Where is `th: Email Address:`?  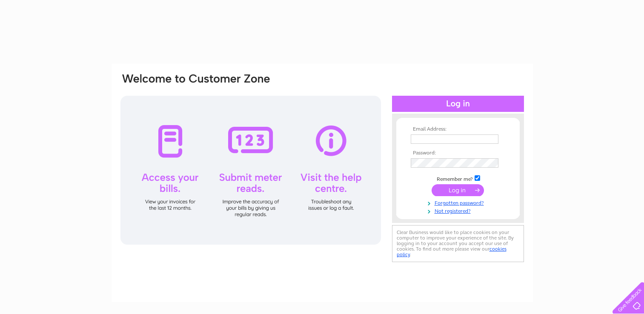 th: Email Address: is located at coordinates (458, 129).